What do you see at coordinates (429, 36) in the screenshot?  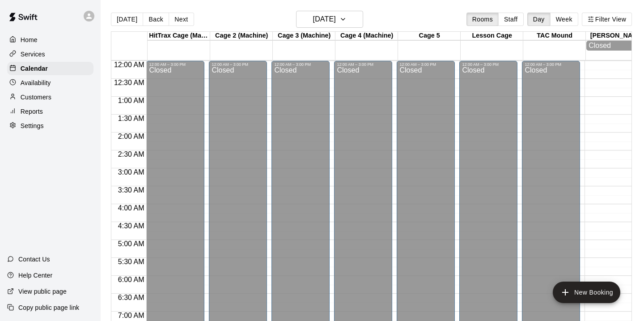 I see `div: Cage 5` at bounding box center [429, 36].